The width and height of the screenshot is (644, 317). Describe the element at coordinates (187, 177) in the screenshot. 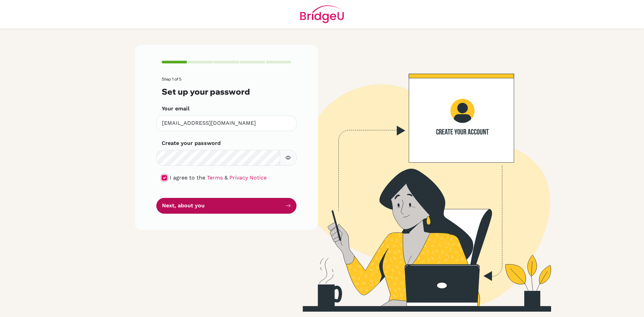

I see `span: I agree to the` at that location.